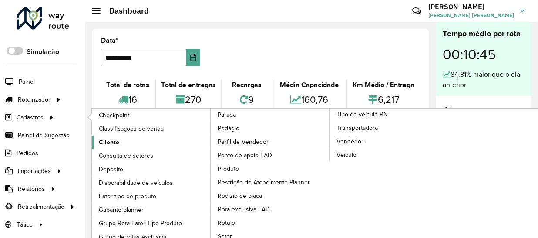  What do you see at coordinates (309, 99) in the screenshot?
I see `div: 160,76` at bounding box center [309, 99].